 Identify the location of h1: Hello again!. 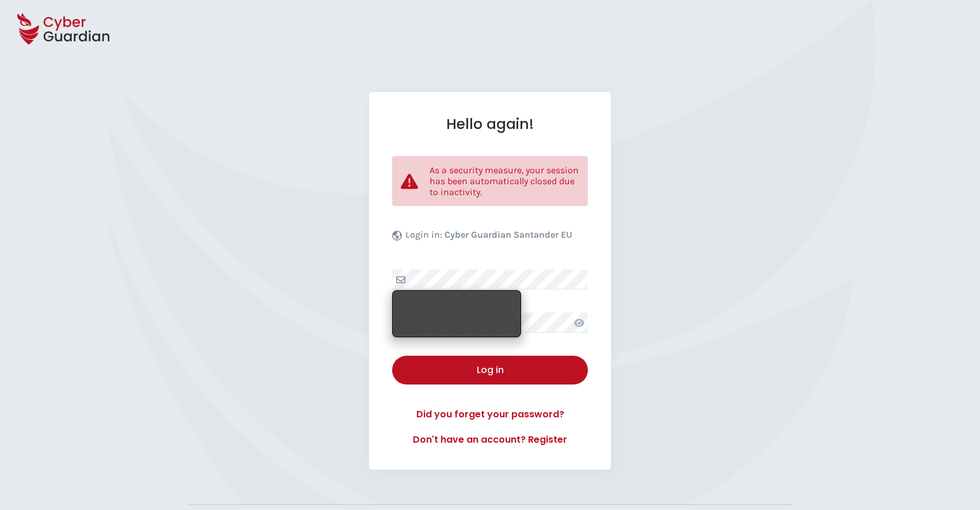
(490, 124).